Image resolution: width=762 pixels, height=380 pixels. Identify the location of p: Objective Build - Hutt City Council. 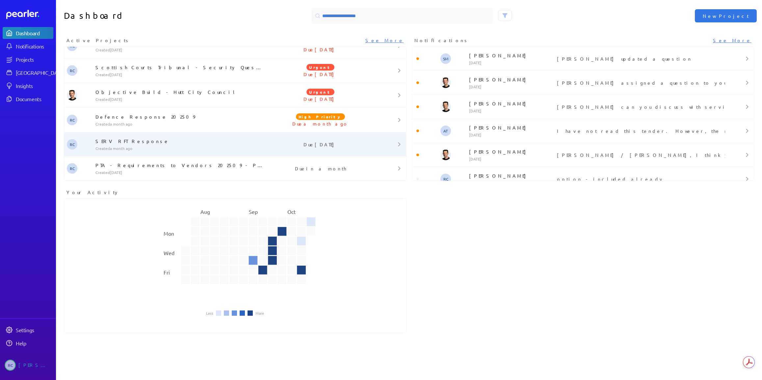
(179, 92).